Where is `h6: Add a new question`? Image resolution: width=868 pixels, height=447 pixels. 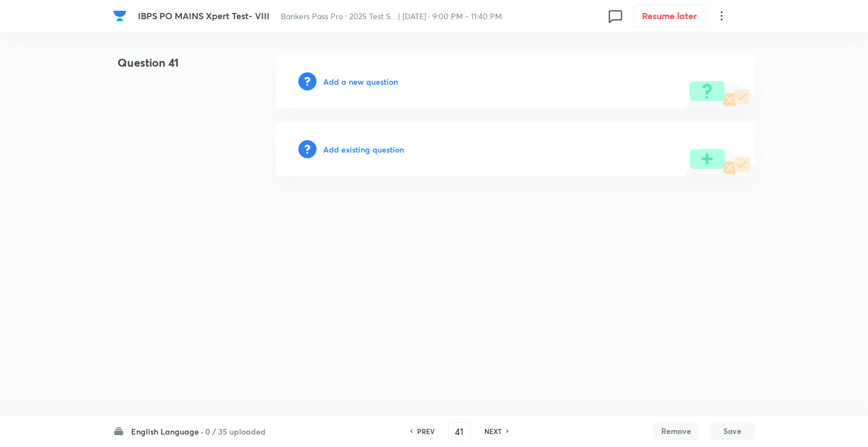 h6: Add a new question is located at coordinates (360, 82).